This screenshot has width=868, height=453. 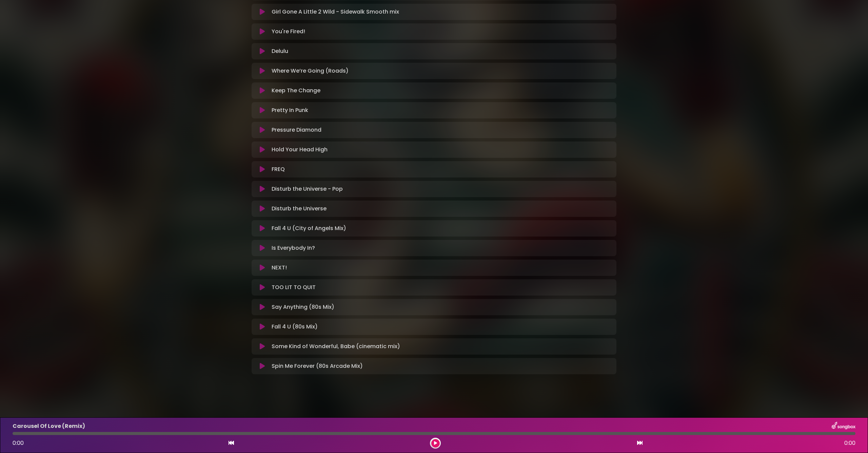 What do you see at coordinates (303, 307) in the screenshot?
I see `p: Say Anything (80s Mix)` at bounding box center [303, 307].